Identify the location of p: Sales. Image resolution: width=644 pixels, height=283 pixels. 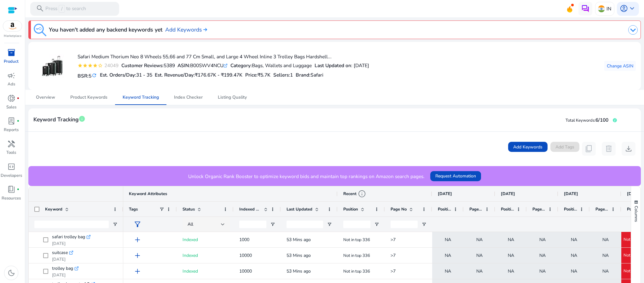
(11, 108).